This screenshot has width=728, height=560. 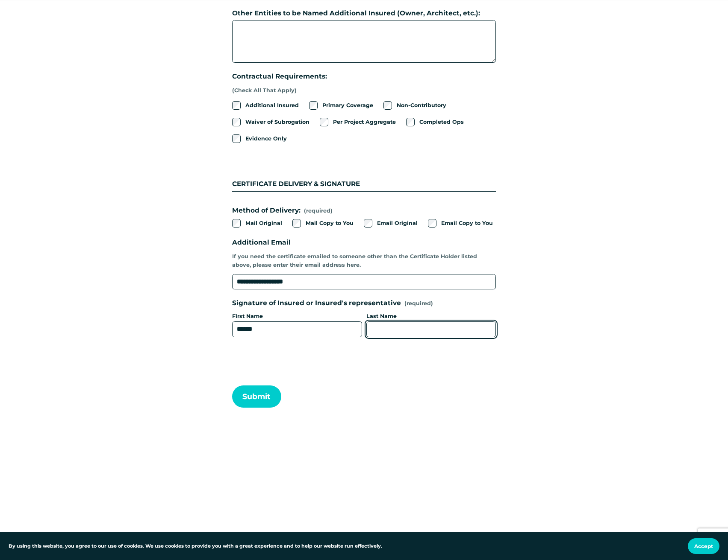 What do you see at coordinates (364, 261) in the screenshot?
I see `p: If you need the certificate emailed to someone other than the Certificate Holder listed above, pl...` at bounding box center [364, 261].